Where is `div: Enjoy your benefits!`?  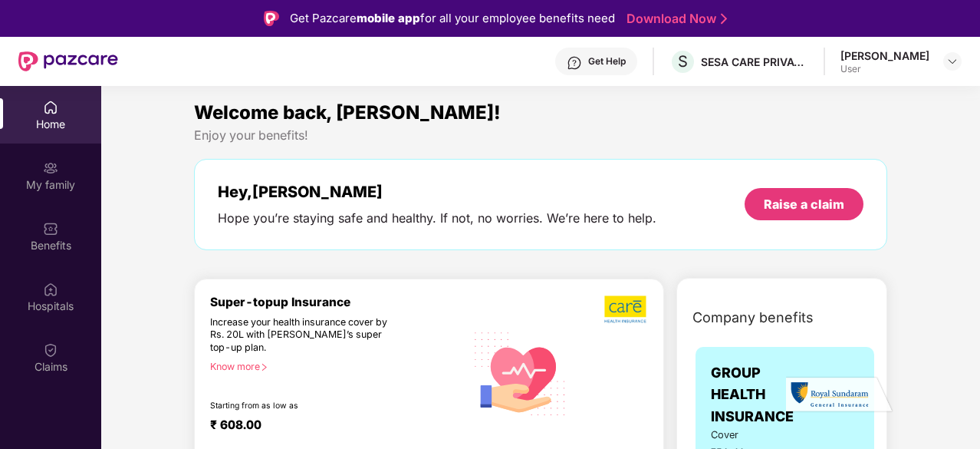
div: Enjoy your benefits! is located at coordinates (541, 135).